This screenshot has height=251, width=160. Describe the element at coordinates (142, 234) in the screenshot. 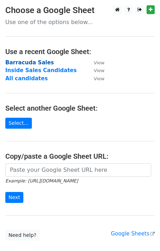

I see `div: Chat Widget` at that location.